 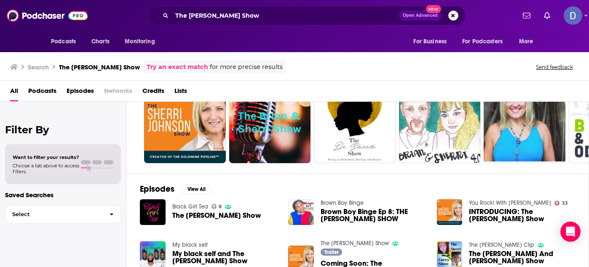 What do you see at coordinates (331, 253) in the screenshot?
I see `span: Trailer` at bounding box center [331, 253].